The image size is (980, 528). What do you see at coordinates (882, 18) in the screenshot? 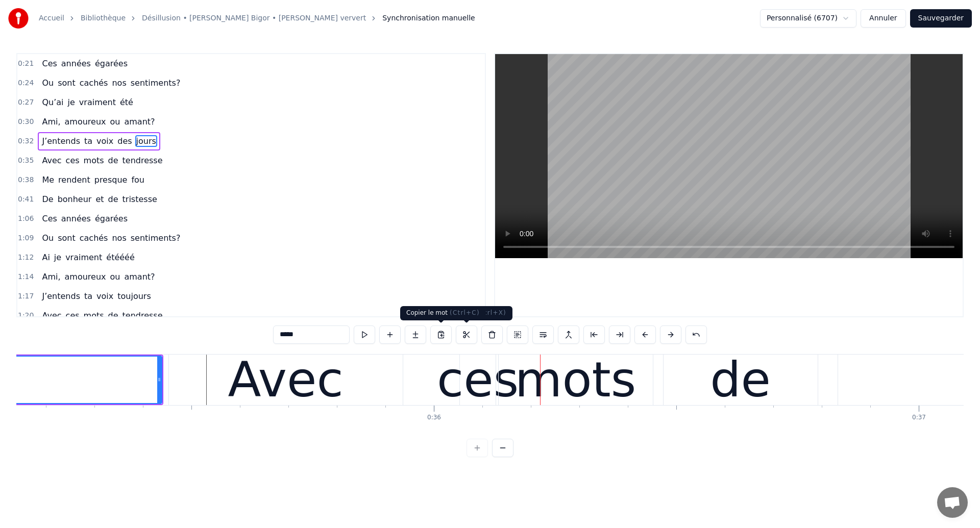
I see `button: Annuler` at bounding box center [882, 18].